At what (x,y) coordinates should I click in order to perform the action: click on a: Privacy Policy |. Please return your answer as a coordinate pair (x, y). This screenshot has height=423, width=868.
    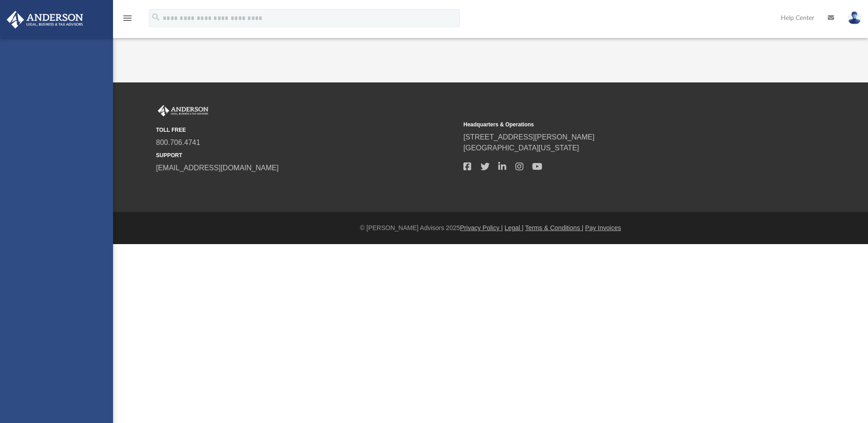
    Looking at the image, I should click on (481, 228).